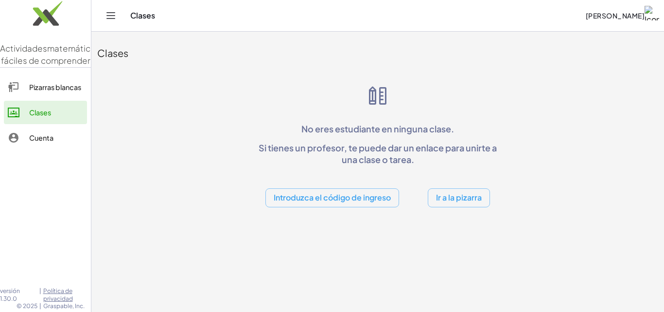 The width and height of the screenshot is (664, 312). What do you see at coordinates (55, 87) in the screenshot?
I see `font: Pizarras blancas` at bounding box center [55, 87].